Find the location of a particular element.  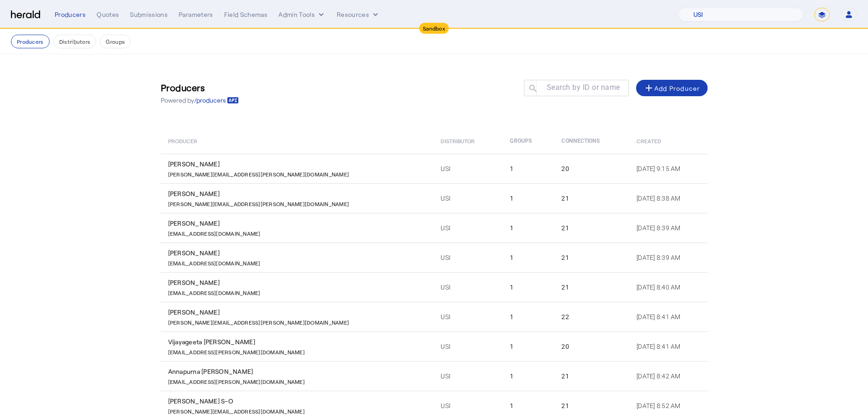

button: Distributors is located at coordinates (75, 42).